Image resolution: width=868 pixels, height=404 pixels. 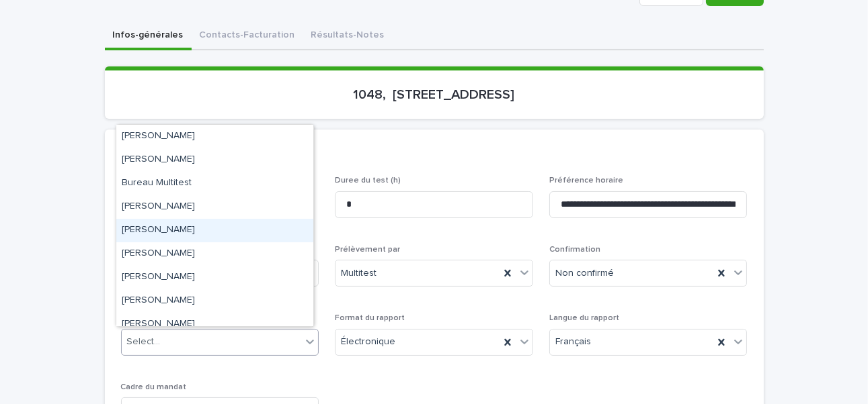 What do you see at coordinates (214, 160) in the screenshot?
I see `div: Bryan Castillo` at bounding box center [214, 160].